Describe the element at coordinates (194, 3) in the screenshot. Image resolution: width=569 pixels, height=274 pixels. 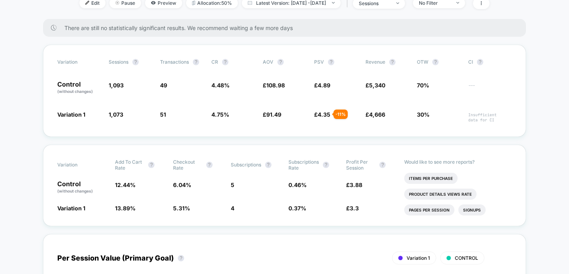
I see `img: rebalance` at that location.